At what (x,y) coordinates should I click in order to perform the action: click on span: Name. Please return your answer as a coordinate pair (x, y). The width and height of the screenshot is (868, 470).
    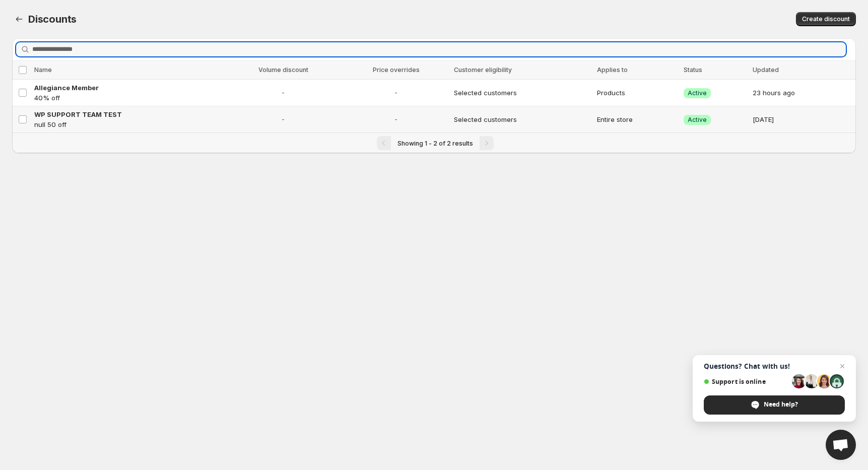
    Looking at the image, I should click on (43, 70).